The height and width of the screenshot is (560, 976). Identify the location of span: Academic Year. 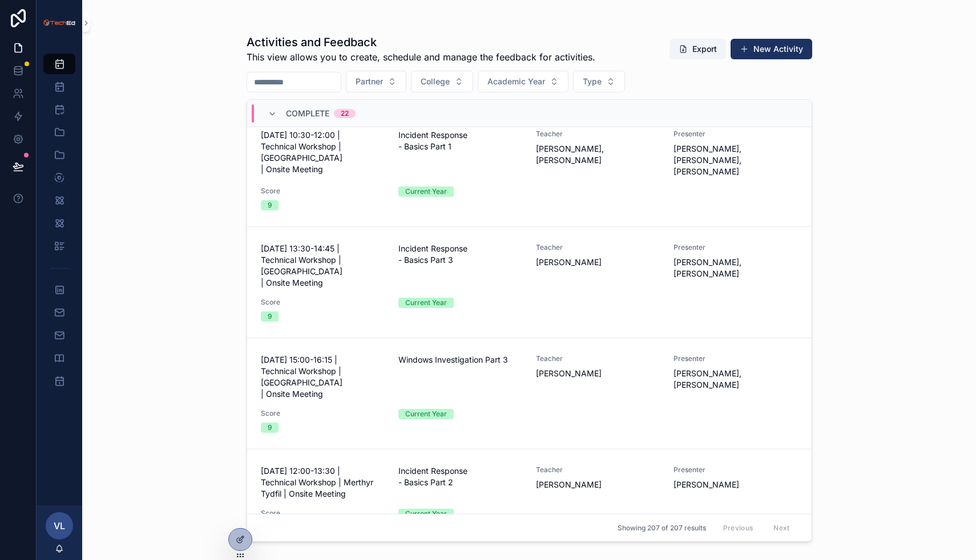
(516, 82).